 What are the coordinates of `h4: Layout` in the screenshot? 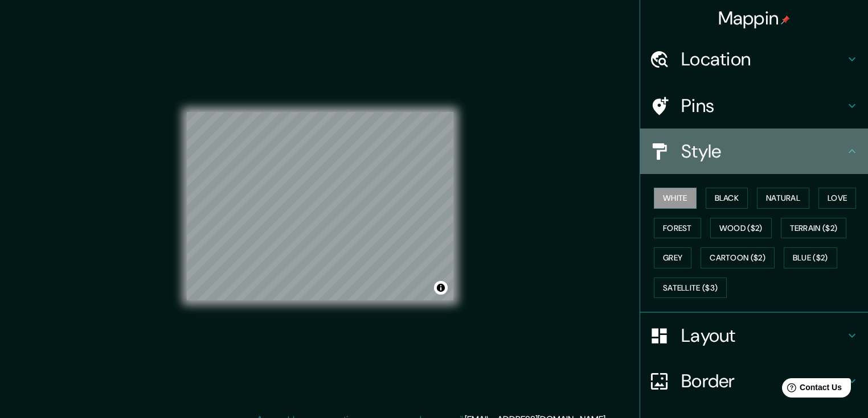 It's located at (763, 336).